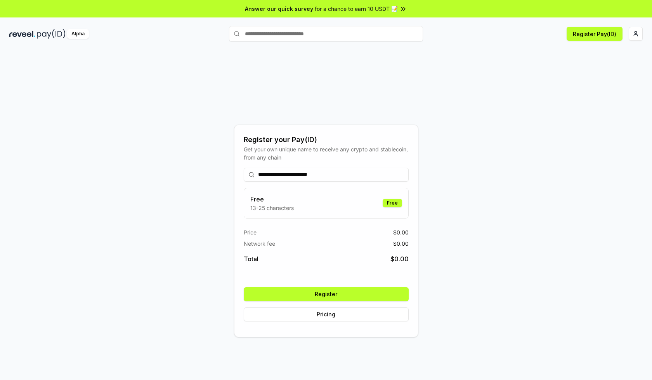 Image resolution: width=652 pixels, height=380 pixels. Describe the element at coordinates (272, 208) in the screenshot. I see `p: 13-25 characters` at that location.